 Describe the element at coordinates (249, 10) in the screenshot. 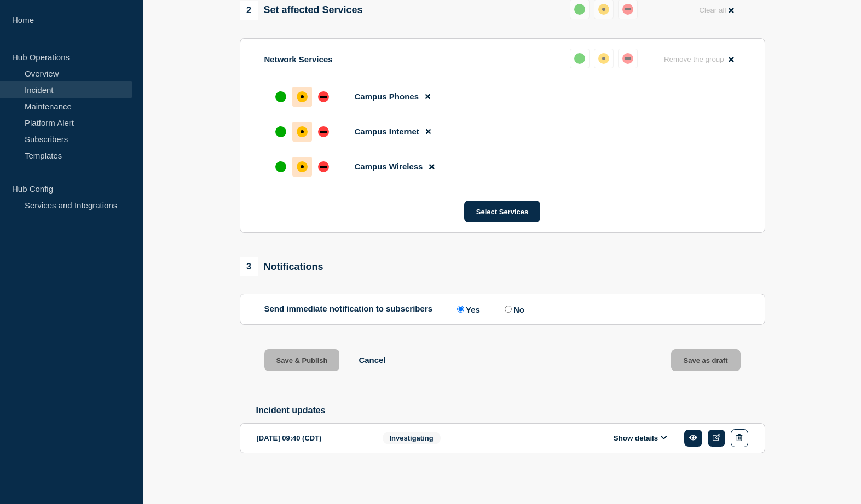

I see `span: 2` at that location.